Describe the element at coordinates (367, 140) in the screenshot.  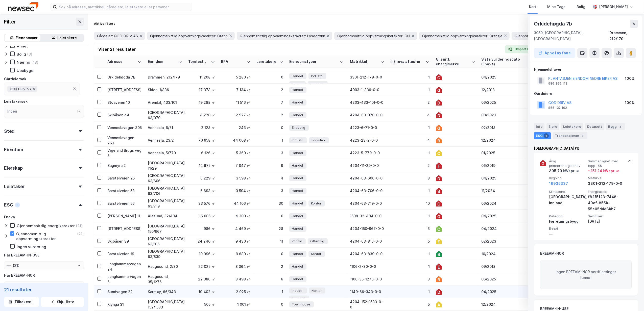
I see `div: 4223-23-2-0-0` at that location.